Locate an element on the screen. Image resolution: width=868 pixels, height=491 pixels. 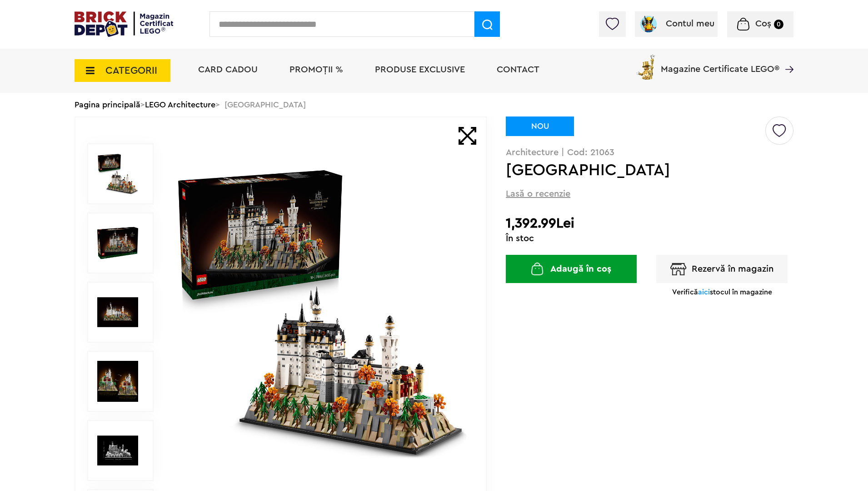
p: Verifică stocul în magazine is located at coordinates (722, 292).